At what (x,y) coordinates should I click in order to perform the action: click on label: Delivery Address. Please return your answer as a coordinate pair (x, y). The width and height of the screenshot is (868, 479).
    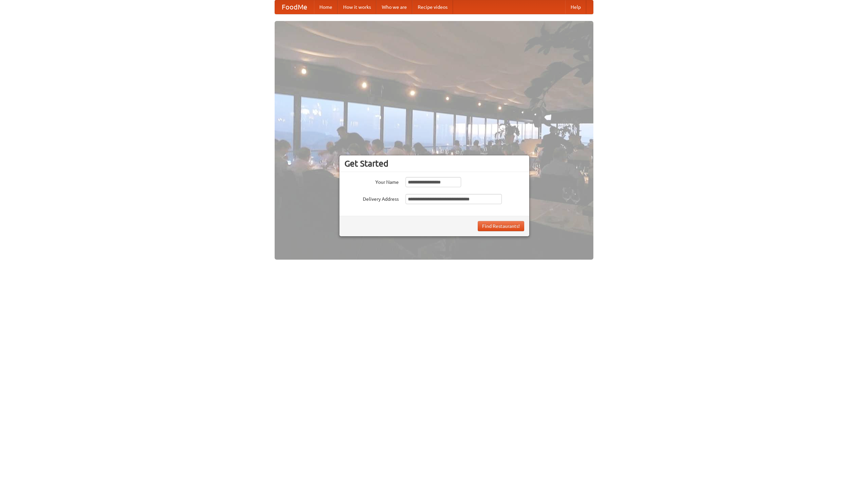
    Looking at the image, I should click on (371, 199).